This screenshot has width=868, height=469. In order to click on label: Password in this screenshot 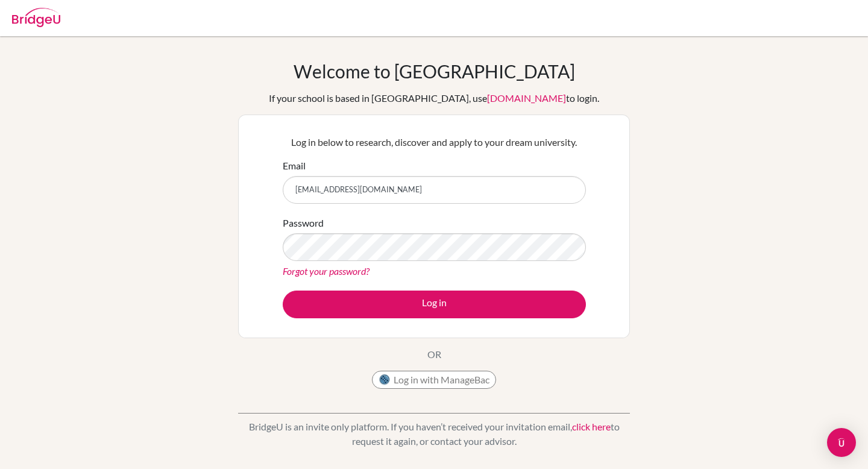, I will do `click(303, 223)`.